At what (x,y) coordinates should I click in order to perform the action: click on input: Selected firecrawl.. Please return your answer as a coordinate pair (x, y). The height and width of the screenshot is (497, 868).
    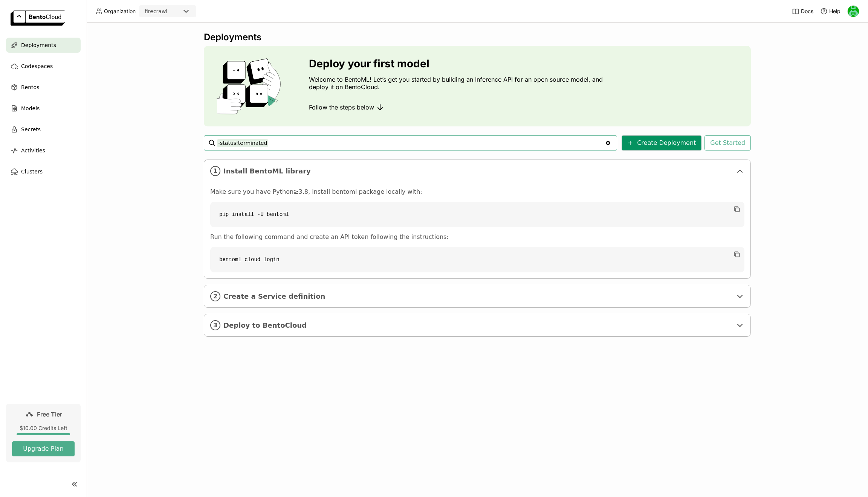
    Looking at the image, I should click on (168, 12).